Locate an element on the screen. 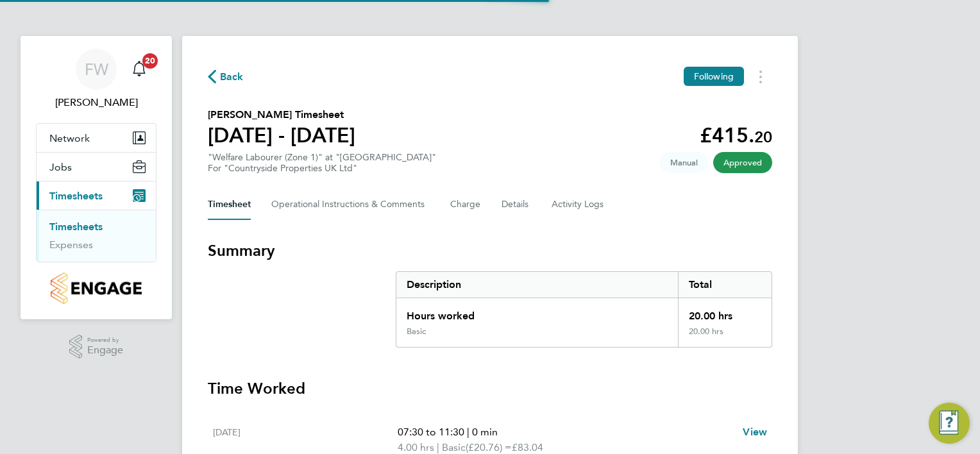  span: Frank Watson is located at coordinates (96, 102).